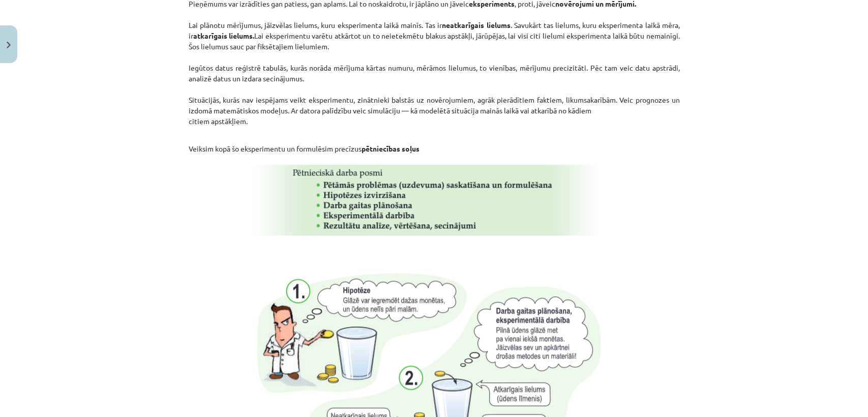 Image resolution: width=868 pixels, height=417 pixels. Describe the element at coordinates (9, 45) in the screenshot. I see `img: icon-close-lesson-0947bae3869378f0d4975bcd49f059093ad1ed9edebbc8119c70593378902aed.svg` at that location.